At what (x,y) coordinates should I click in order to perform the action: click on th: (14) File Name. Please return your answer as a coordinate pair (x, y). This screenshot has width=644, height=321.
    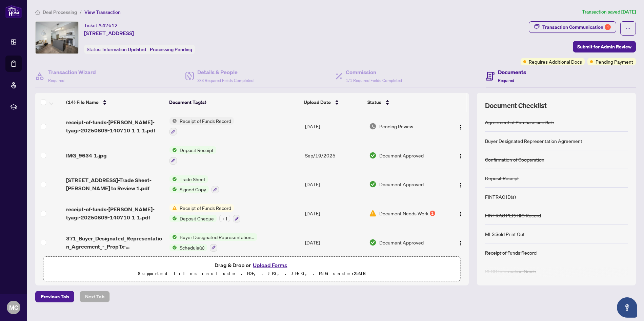
    Looking at the image, I should click on (115, 102).